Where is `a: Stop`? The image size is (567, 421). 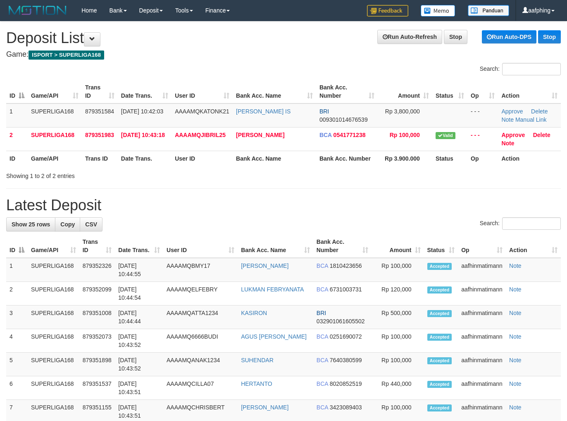 a: Stop is located at coordinates (550, 37).